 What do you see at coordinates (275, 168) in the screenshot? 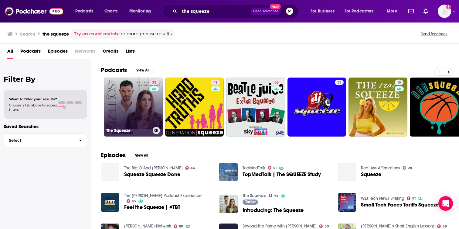
I see `span: 51` at bounding box center [275, 168].